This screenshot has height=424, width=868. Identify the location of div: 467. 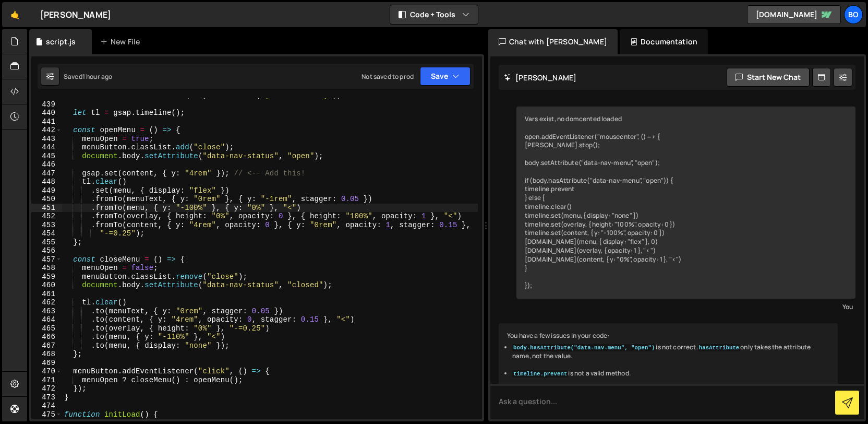
(47, 346).